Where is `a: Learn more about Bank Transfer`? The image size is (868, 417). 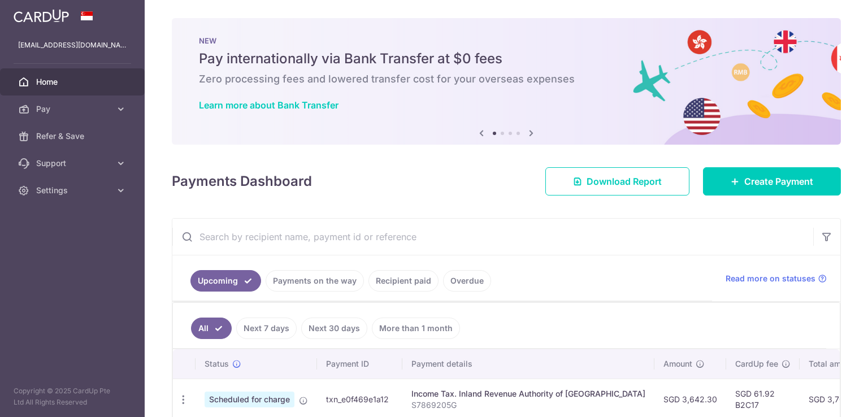 a: Learn more about Bank Transfer is located at coordinates (268, 105).